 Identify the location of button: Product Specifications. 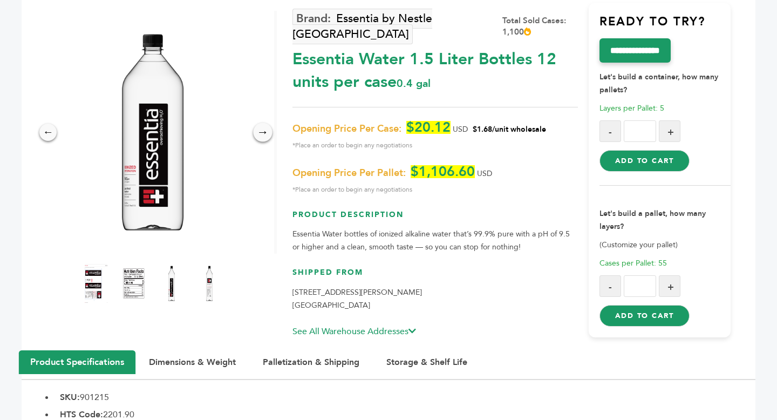
(77, 362).